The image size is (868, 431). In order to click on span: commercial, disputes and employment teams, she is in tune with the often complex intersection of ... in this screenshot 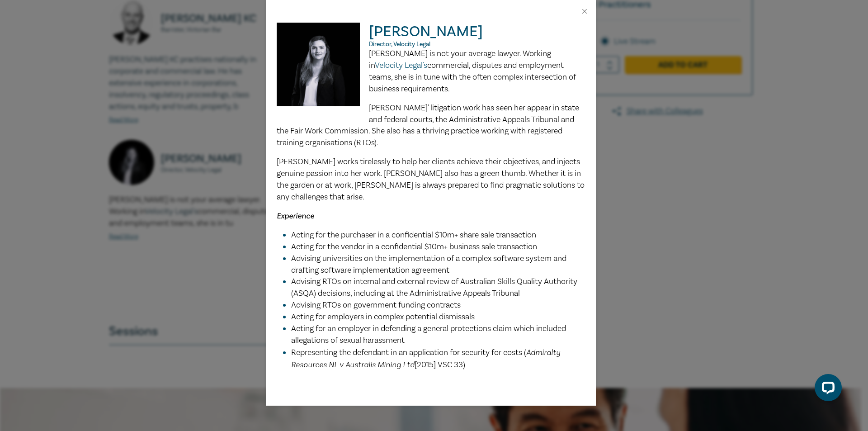, I will do `click(472, 77)`.